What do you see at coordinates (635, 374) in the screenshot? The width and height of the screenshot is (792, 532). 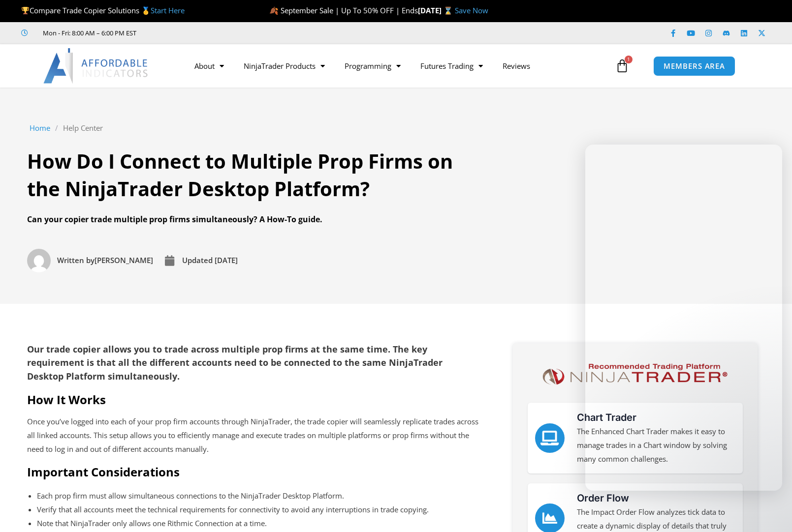 I see `img: NinjaTrader Logo | Affordable Indicators – NinjaTrader` at bounding box center [635, 374].